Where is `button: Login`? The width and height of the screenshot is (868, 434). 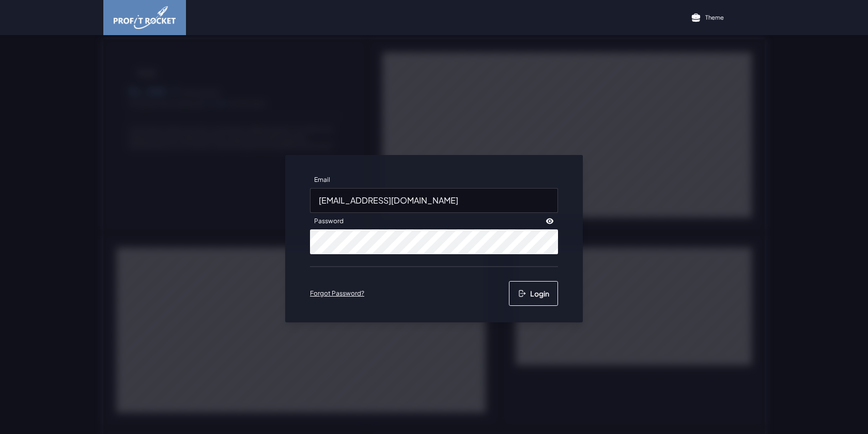
button: Login is located at coordinates (533, 294).